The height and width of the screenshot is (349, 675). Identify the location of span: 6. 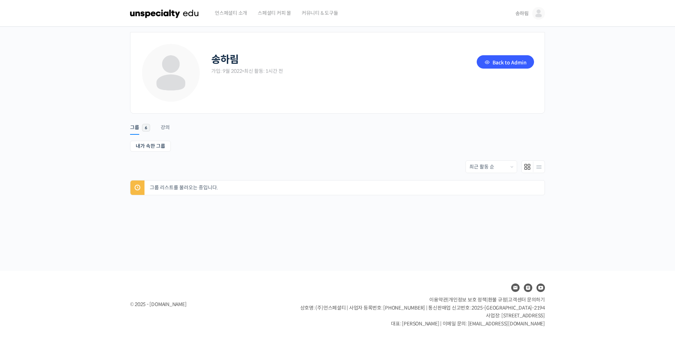
(146, 128).